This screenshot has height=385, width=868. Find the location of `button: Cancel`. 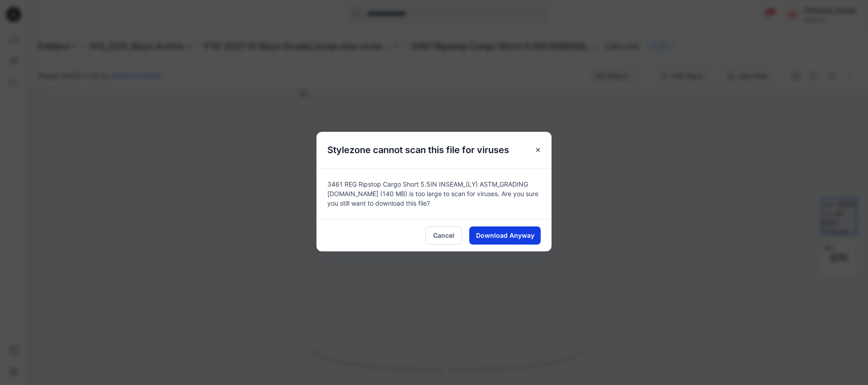

button: Cancel is located at coordinates (443, 235).